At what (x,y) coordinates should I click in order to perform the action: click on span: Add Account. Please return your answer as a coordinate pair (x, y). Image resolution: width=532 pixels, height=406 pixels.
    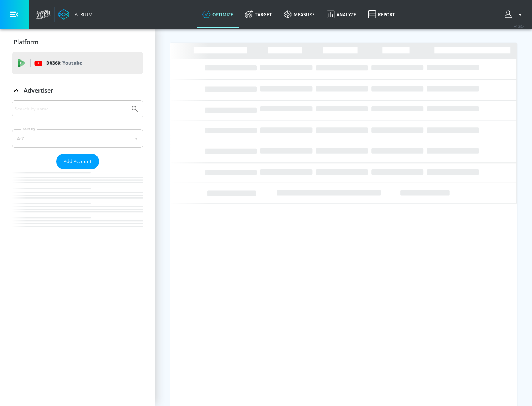
    Looking at the image, I should click on (78, 162).